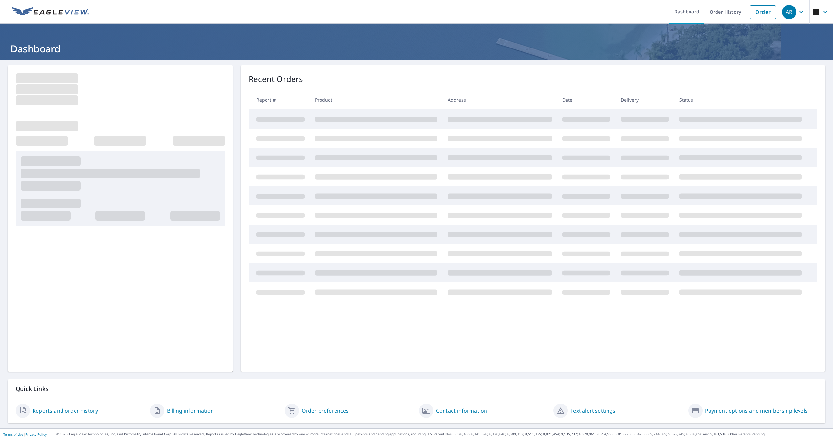 The width and height of the screenshot is (833, 440). I want to click on th: Address, so click(500, 100).